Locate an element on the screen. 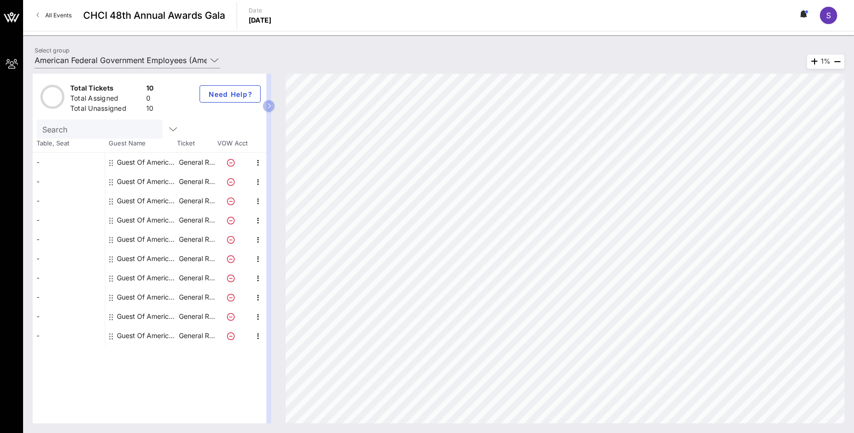 The width and height of the screenshot is (854, 433). div: Total Unassigned is located at coordinates (106, 109).